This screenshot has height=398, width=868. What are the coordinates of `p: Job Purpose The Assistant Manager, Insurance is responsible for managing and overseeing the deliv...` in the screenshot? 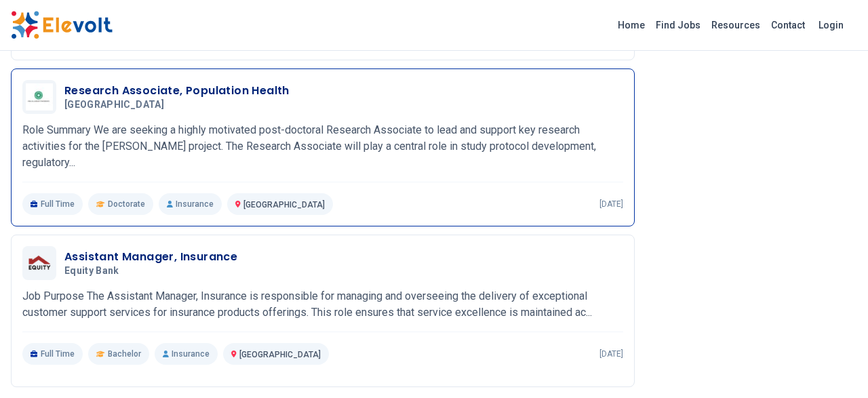 It's located at (323, 305).